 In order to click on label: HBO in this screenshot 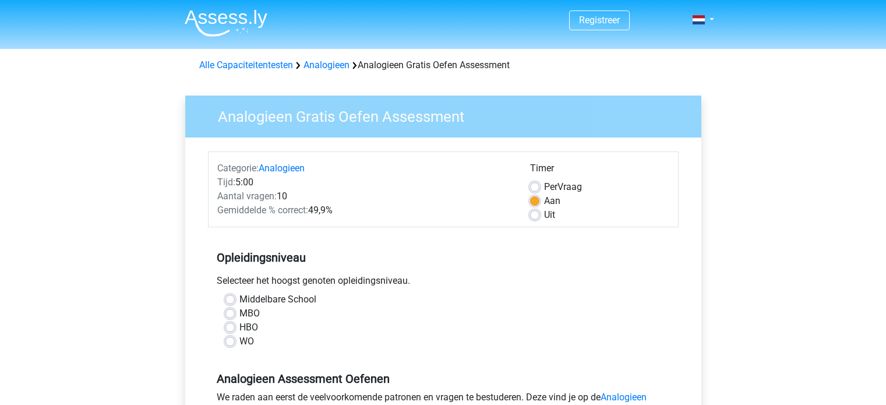, I will do `click(249, 327)`.